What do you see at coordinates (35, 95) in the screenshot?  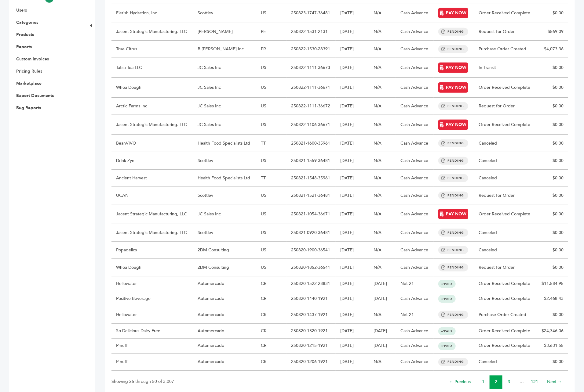 I see `a: Export Documents` at bounding box center [35, 95].